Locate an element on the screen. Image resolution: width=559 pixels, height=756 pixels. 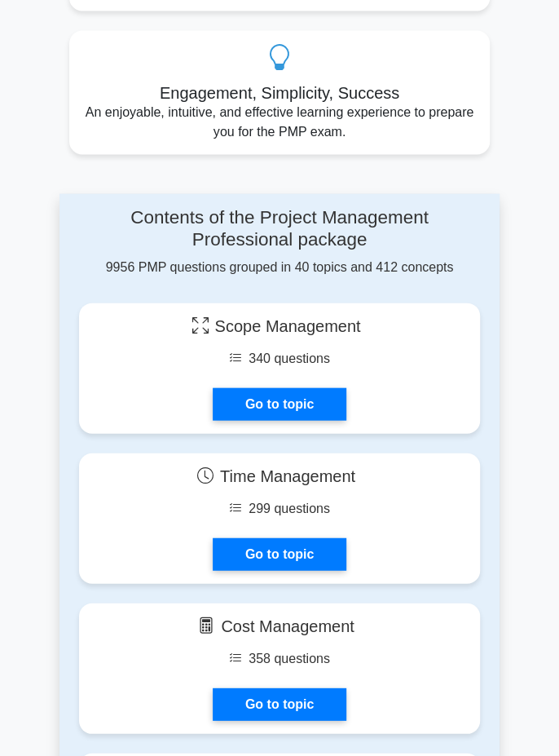
h4: Contents of the Project Management Professional package is located at coordinates (280, 228).